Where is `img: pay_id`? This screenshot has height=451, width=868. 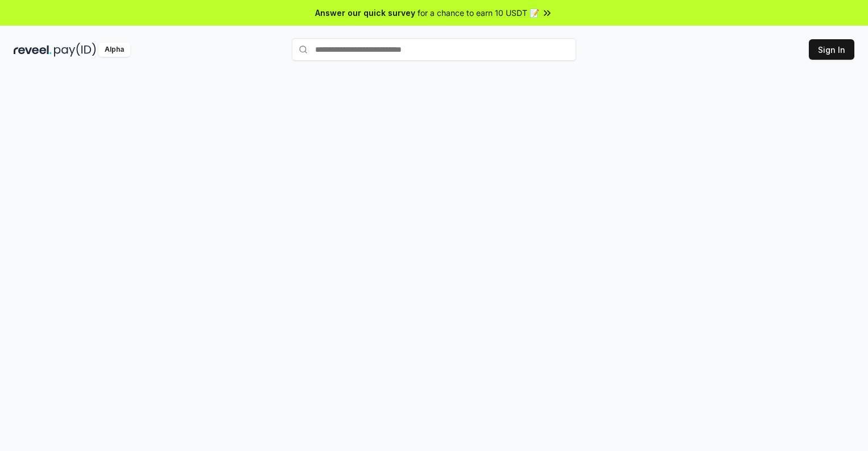
img: pay_id is located at coordinates (75, 50).